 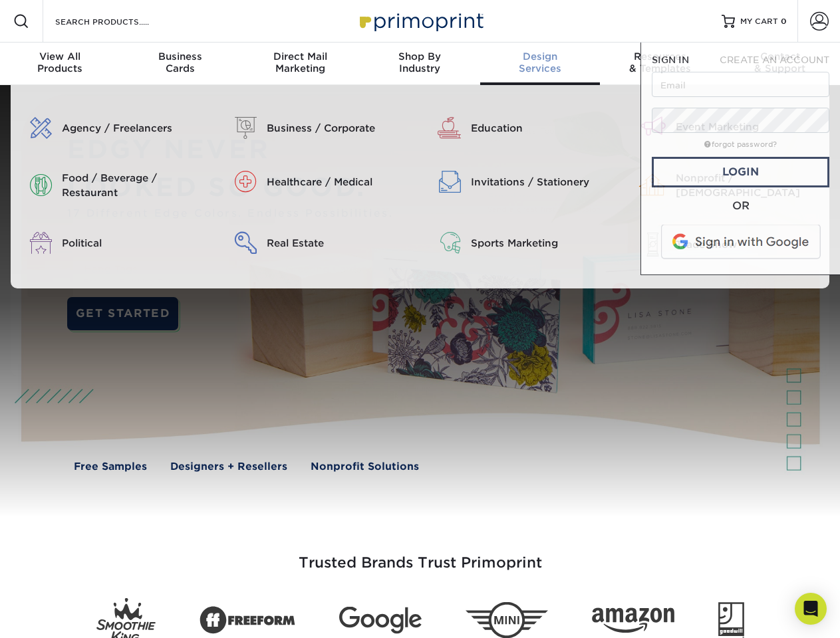 I want to click on a: Resources& Templates, so click(x=659, y=64).